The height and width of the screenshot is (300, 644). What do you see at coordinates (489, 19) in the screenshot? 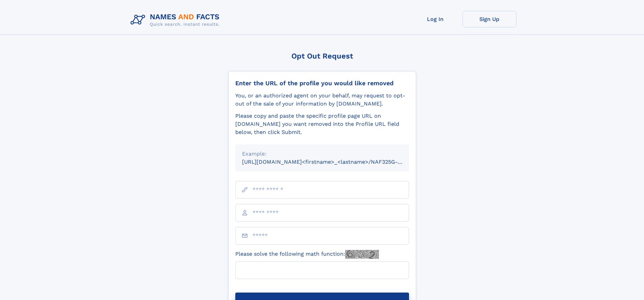
I see `a: Sign Up` at bounding box center [489, 19].